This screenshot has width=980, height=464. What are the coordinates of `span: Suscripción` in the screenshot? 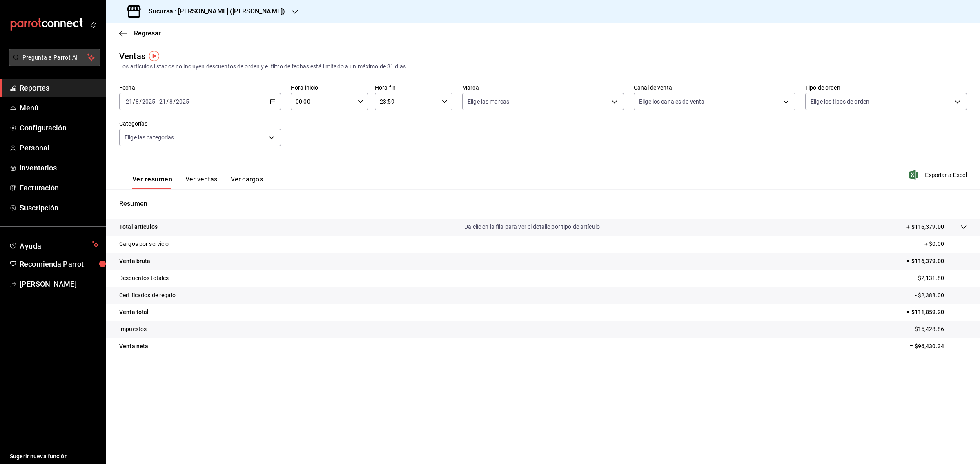 It's located at (59, 207).